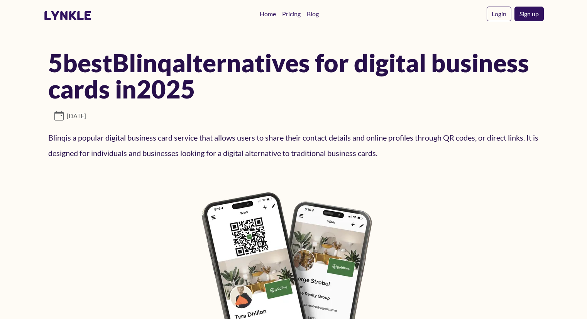 Image resolution: width=587 pixels, height=319 pixels. What do you see at coordinates (68, 15) in the screenshot?
I see `a: lynkle` at bounding box center [68, 15].